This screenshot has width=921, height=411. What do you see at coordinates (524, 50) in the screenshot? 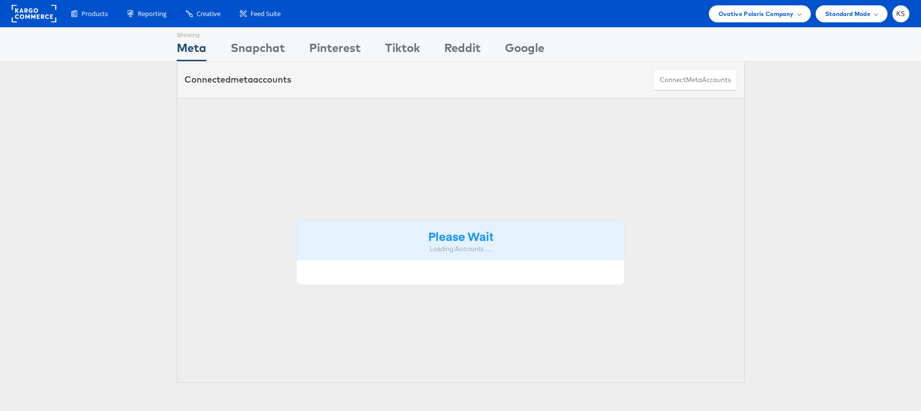
I see `div: Google` at bounding box center [524, 50].